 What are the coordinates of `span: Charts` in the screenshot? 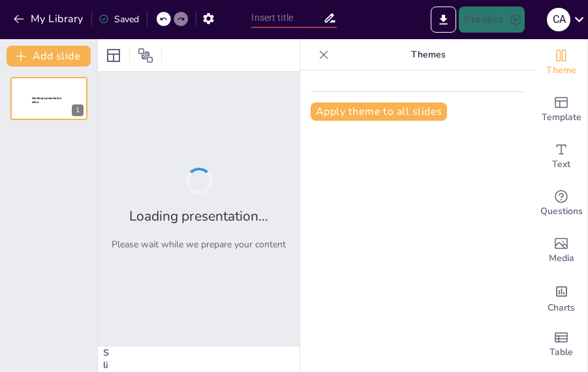 It's located at (561, 308).